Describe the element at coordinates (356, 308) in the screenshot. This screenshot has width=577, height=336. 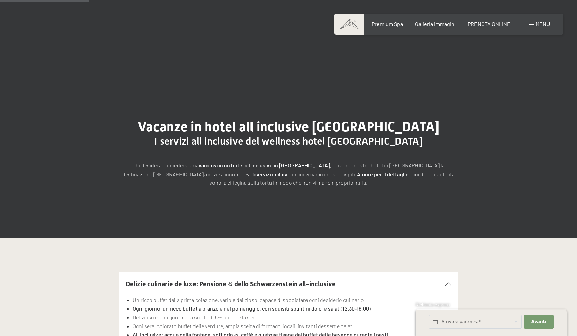
I see `strong: (12.30-16.00)` at that location.